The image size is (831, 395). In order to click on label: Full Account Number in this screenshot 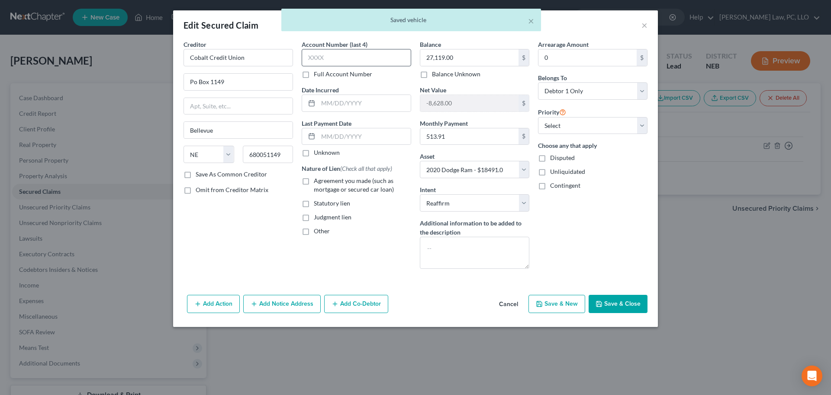, I will do `click(343, 74)`.